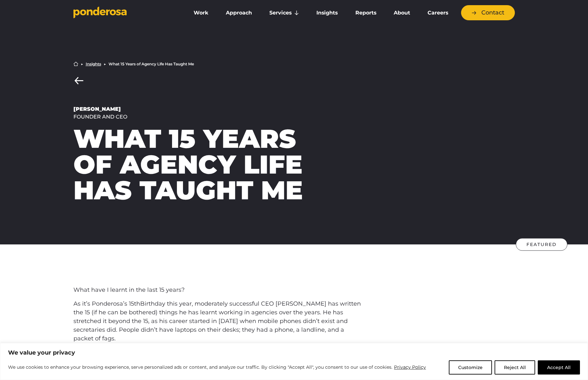 The image size is (588, 380). Describe the element at coordinates (471, 368) in the screenshot. I see `button: Customize` at that location.